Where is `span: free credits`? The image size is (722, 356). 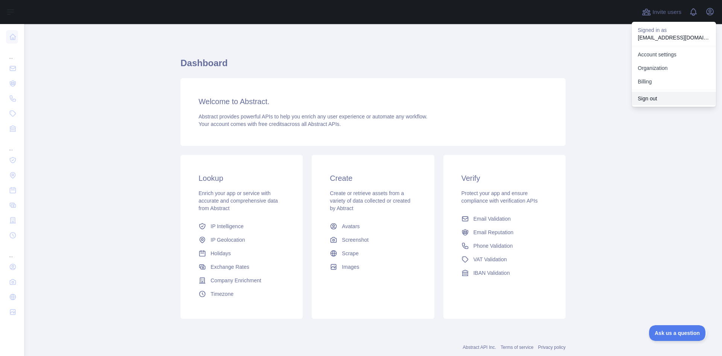
span: free credits is located at coordinates (271, 124).